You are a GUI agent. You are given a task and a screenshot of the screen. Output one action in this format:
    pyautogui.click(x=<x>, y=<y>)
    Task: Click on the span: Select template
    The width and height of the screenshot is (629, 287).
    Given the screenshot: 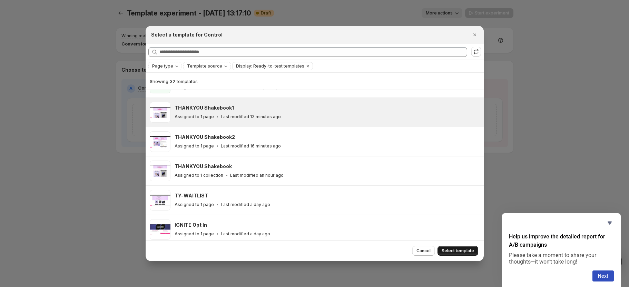 What is the action you would take?
    pyautogui.click(x=458, y=251)
    